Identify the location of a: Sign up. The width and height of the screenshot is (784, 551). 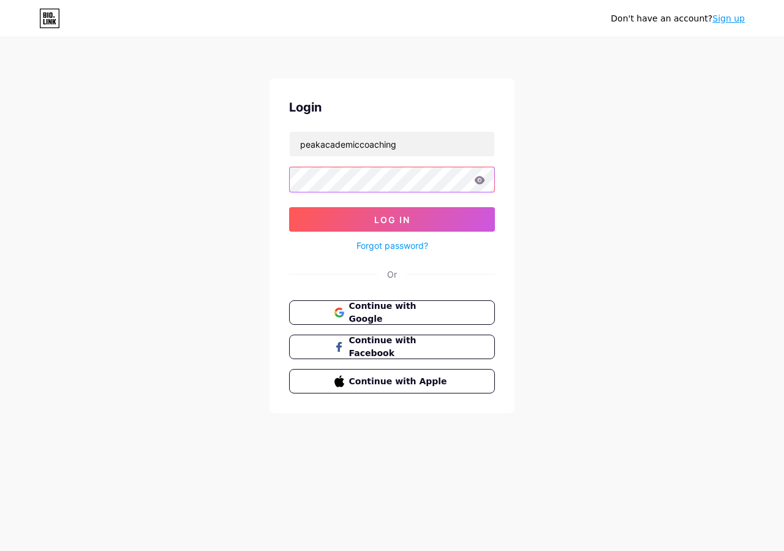
(728, 18).